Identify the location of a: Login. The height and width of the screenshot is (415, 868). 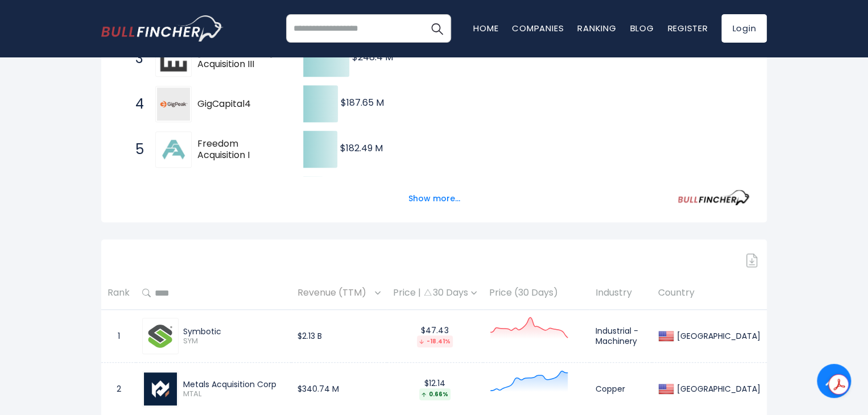
(743, 28).